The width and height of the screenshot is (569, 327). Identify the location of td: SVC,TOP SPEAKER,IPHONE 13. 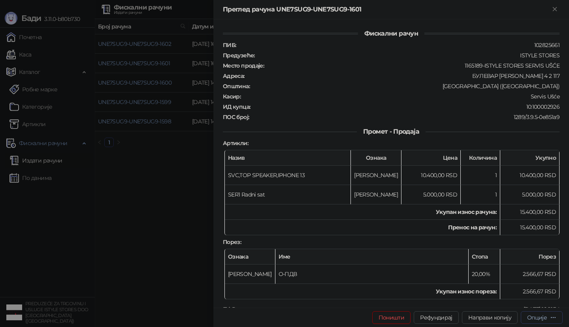
(288, 175).